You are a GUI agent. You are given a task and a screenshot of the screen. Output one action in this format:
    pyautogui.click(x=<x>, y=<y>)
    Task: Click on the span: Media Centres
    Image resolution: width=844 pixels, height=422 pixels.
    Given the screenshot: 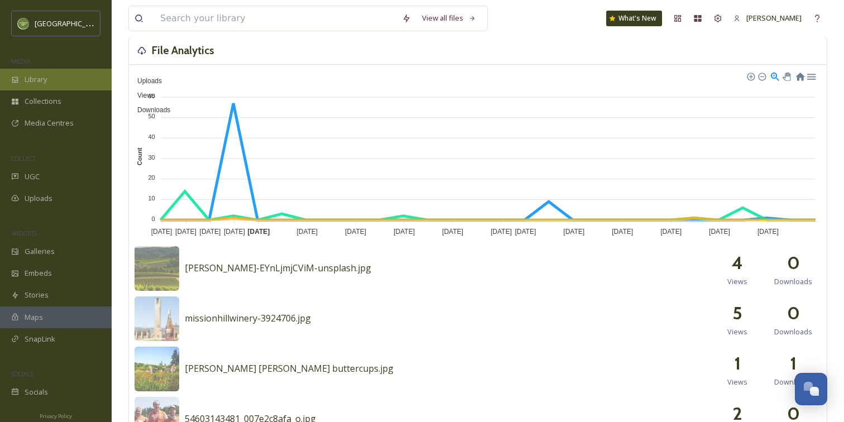 What is the action you would take?
    pyautogui.click(x=49, y=123)
    